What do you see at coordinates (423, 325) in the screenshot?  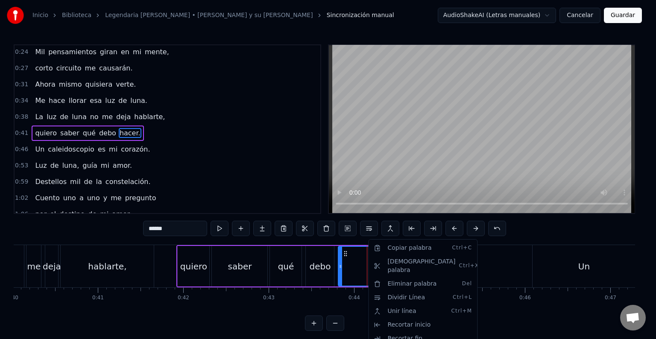 I see `div: Recortar inicio` at bounding box center [423, 325].